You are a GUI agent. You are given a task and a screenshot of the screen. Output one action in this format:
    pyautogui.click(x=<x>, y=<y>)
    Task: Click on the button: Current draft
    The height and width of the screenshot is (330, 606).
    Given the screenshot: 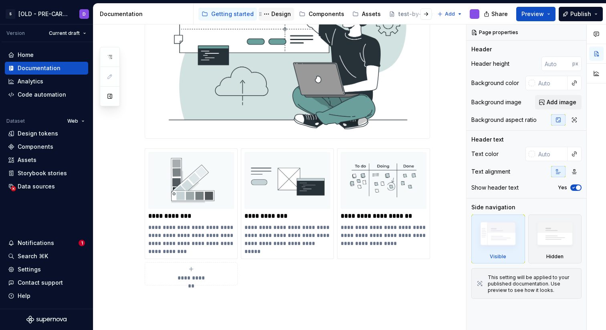 What is the action you would take?
    pyautogui.click(x=67, y=33)
    